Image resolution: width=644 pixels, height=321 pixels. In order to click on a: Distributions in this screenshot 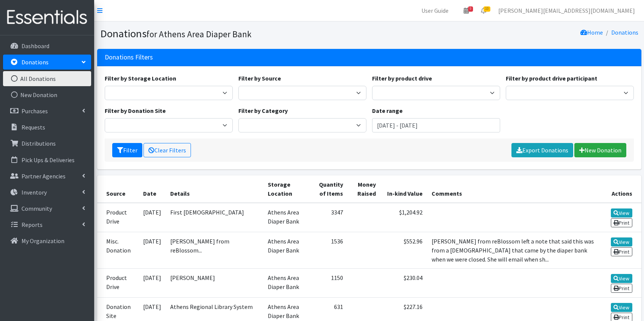, I will do `click(47, 143)`.